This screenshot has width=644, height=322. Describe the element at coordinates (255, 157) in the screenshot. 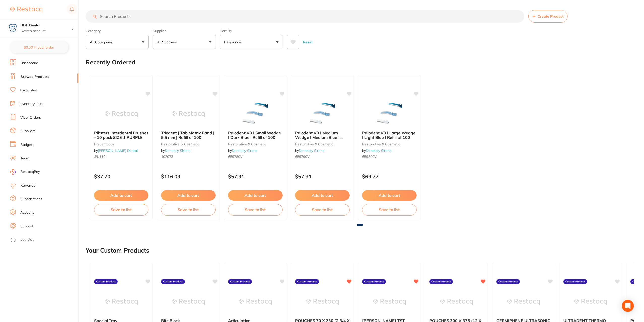

I see `small: 659780V` at that location.